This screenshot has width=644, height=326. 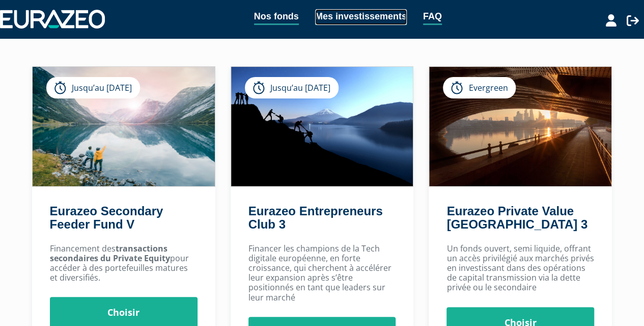 What do you see at coordinates (479, 88) in the screenshot?
I see `div: Evergreen` at bounding box center [479, 88].